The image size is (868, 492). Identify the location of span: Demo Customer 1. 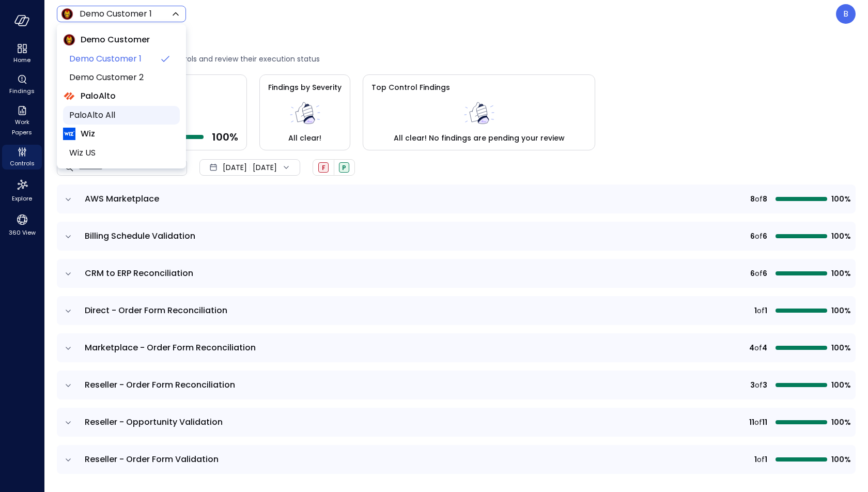
(112, 59).